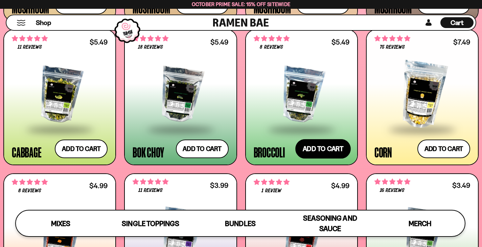 The image size is (482, 247). What do you see at coordinates (392, 47) in the screenshot?
I see `span: 75 reviews` at bounding box center [392, 47].